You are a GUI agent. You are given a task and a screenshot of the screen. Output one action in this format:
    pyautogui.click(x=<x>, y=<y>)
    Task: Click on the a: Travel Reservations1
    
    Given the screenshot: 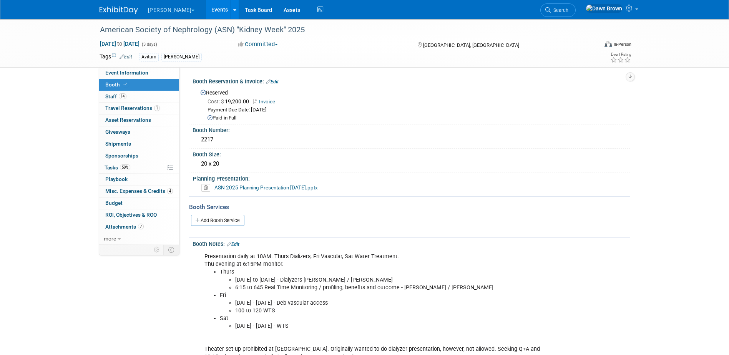 What is the action you would take?
    pyautogui.click(x=139, y=108)
    